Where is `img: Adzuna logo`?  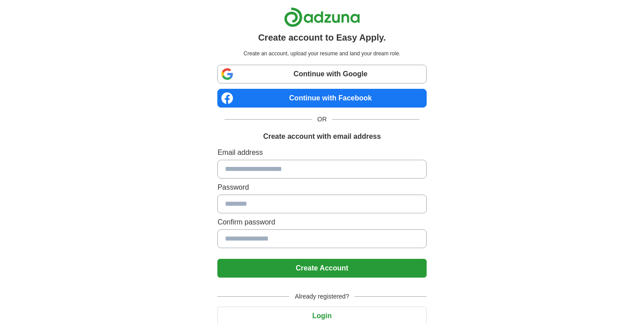
img: Adzuna logo is located at coordinates (322, 17).